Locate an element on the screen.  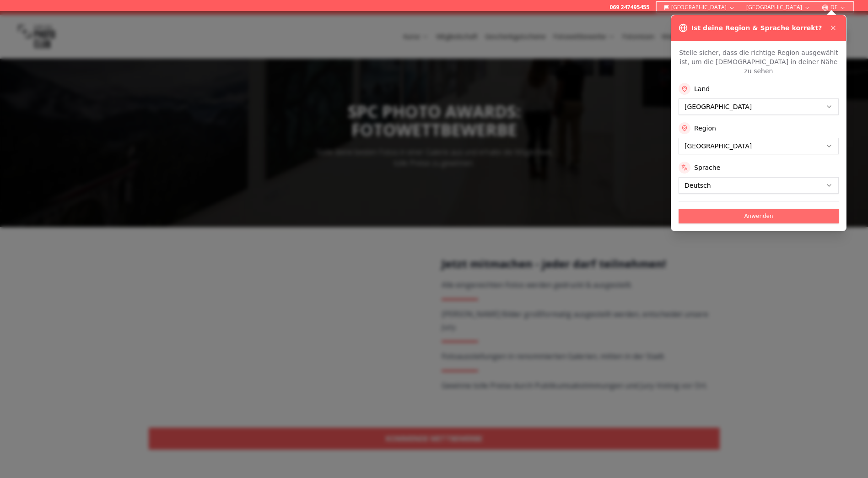
button: DE is located at coordinates (834, 8).